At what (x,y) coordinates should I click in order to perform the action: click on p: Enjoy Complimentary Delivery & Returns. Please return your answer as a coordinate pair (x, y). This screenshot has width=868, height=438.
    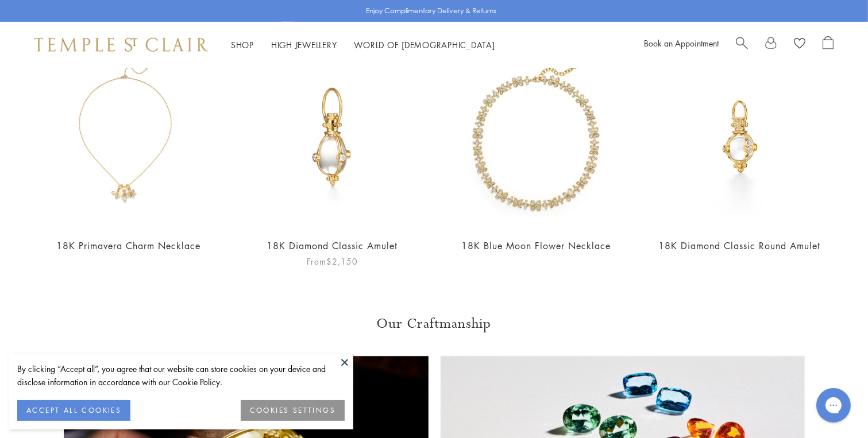
    Looking at the image, I should click on (431, 11).